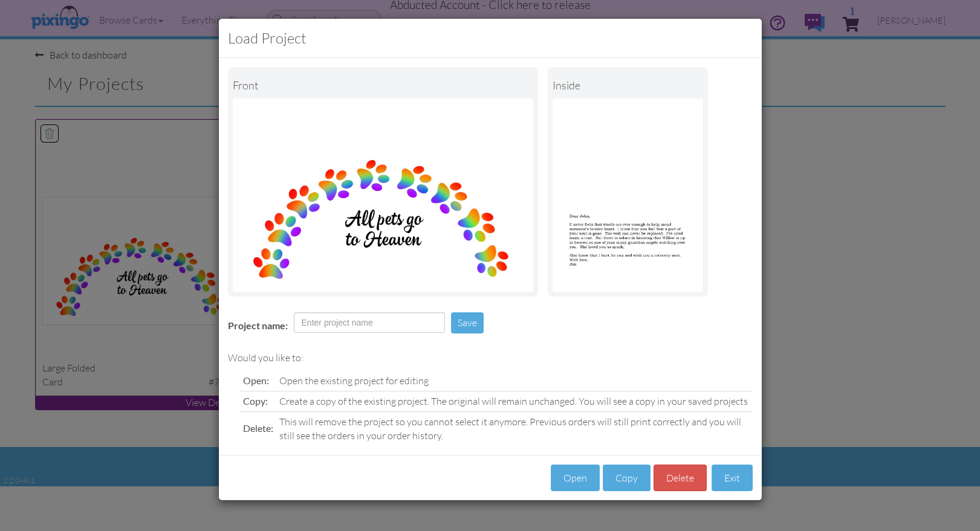 The width and height of the screenshot is (980, 531). I want to click on button: Open, so click(575, 477).